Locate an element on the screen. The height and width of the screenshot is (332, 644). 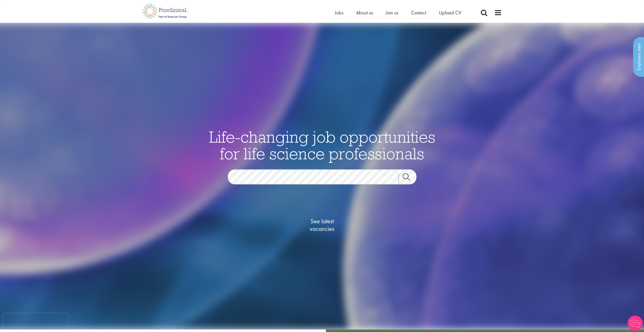
span: Life-changing job opportunities for life science professionals is located at coordinates (322, 145).